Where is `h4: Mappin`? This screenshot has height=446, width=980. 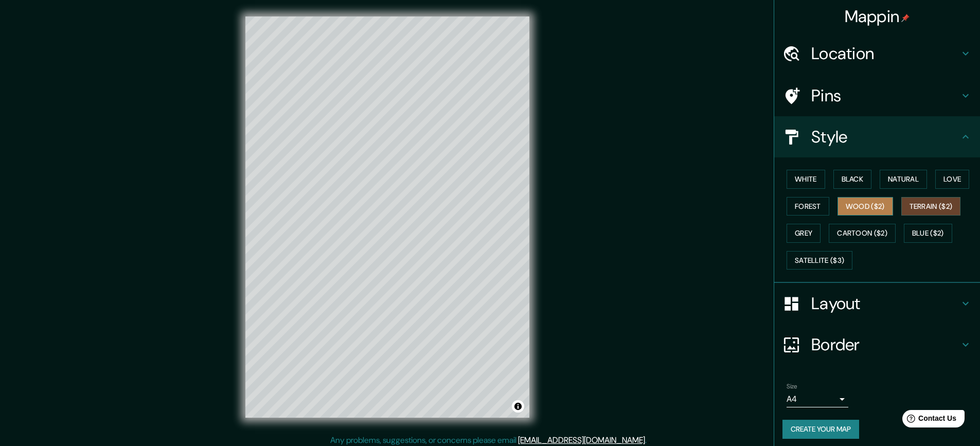
h4: Mappin is located at coordinates (878, 16).